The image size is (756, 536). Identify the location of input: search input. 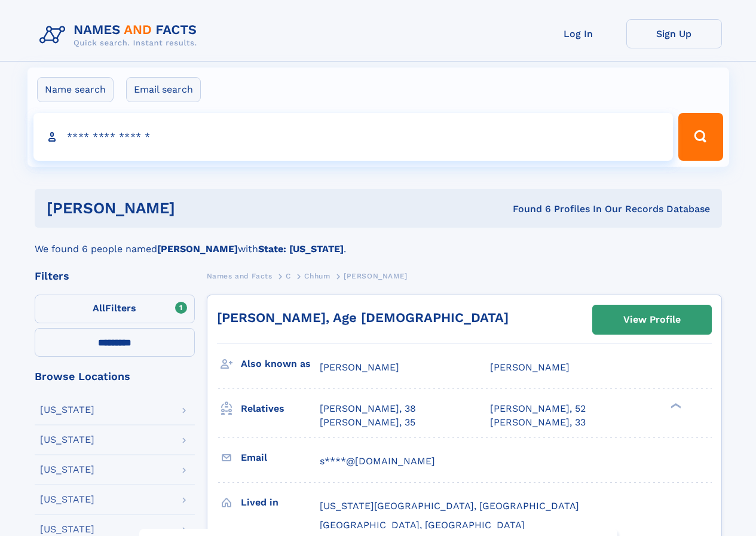
(353, 137).